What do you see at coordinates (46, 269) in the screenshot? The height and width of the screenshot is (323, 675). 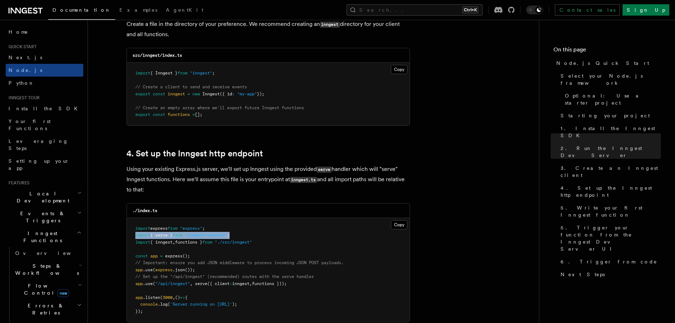 I see `span: Steps & Workflows` at bounding box center [46, 269].